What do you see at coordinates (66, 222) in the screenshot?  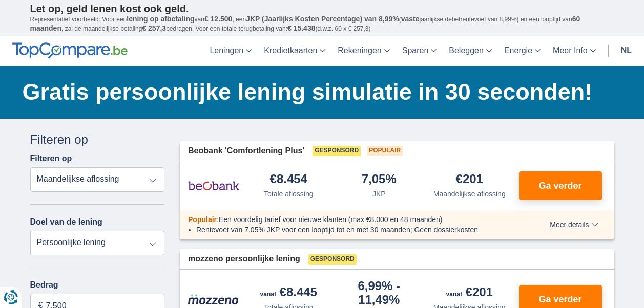 I see `label: Doel van de lening` at bounding box center [66, 222].